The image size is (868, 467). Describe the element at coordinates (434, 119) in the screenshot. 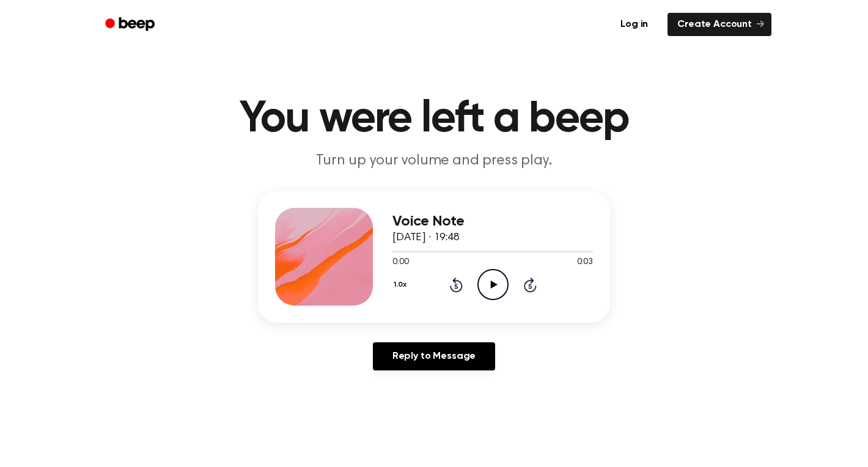

I see `h1: You were left a beep` at that location.